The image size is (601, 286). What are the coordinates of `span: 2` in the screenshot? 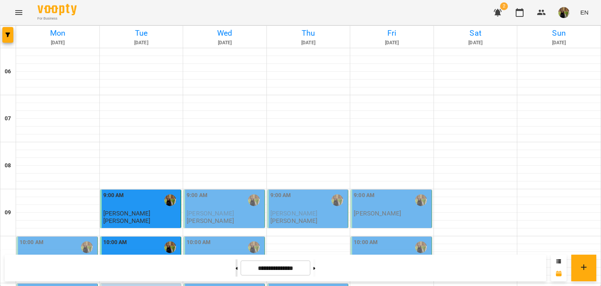 It's located at (504, 6).